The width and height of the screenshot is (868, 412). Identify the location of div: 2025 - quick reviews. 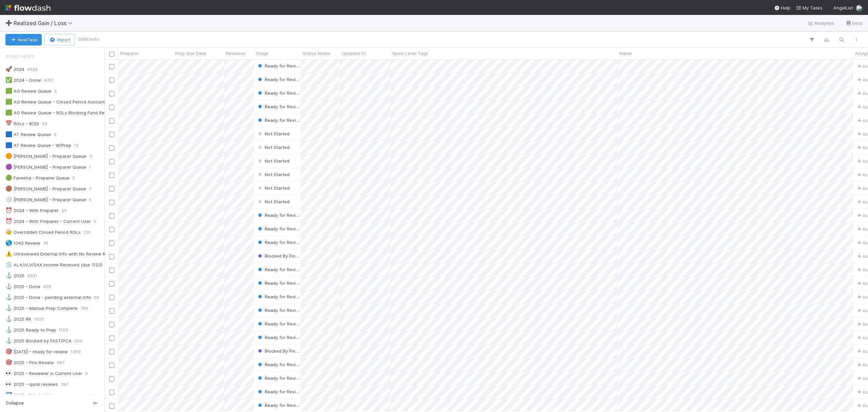
(32, 384).